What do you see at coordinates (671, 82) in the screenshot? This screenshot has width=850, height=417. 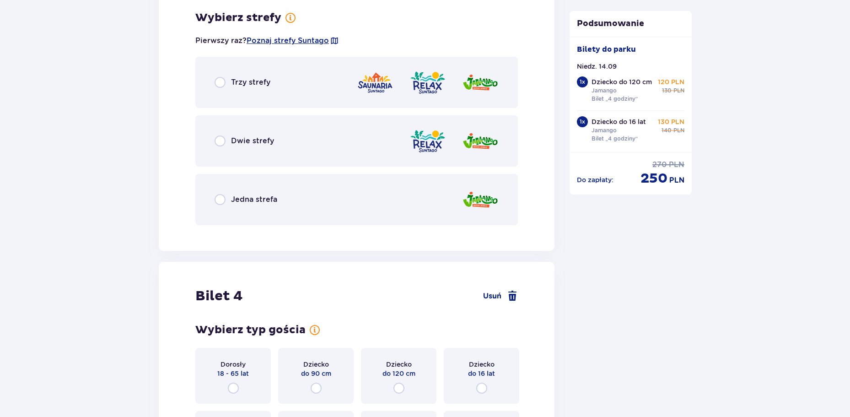 I see `p: 120 PLN` at bounding box center [671, 82].